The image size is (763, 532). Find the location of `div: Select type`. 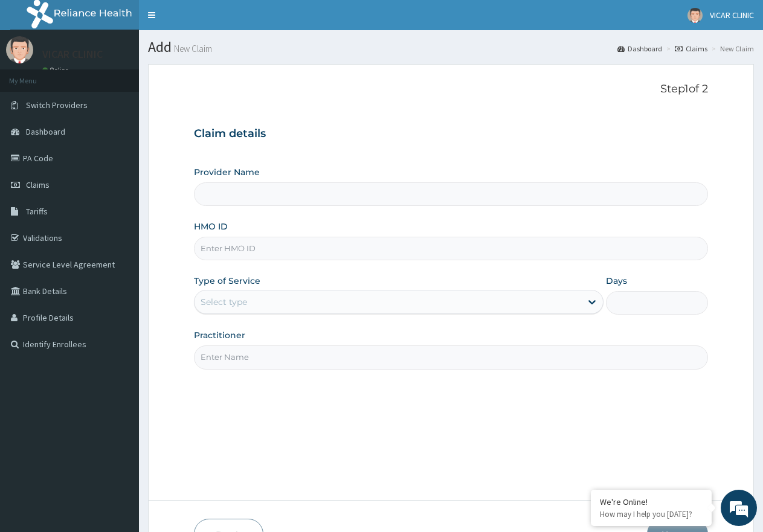

div: Select type is located at coordinates (224, 302).